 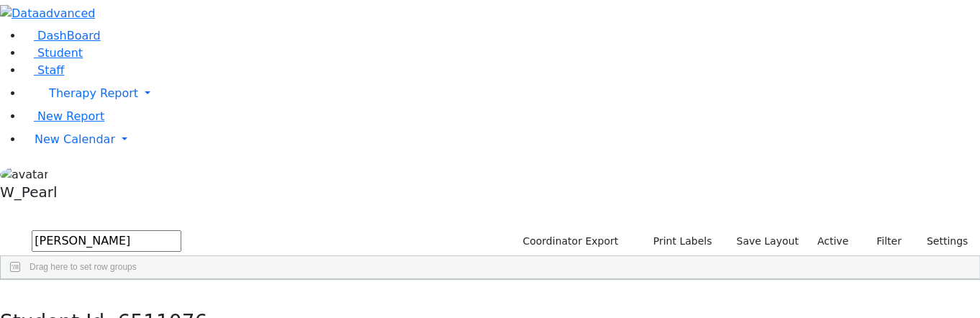 I want to click on span: Therapy Report, so click(x=93, y=93).